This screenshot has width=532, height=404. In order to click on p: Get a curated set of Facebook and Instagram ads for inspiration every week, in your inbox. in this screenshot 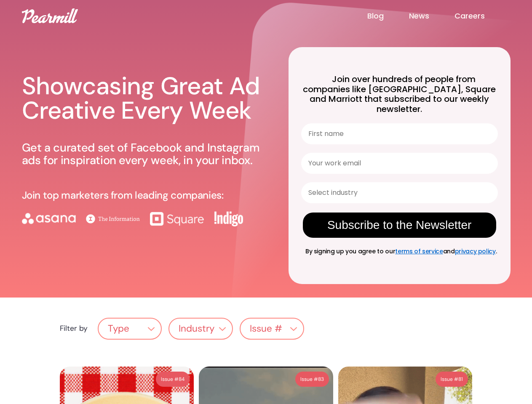, I will do `click(145, 154)`.